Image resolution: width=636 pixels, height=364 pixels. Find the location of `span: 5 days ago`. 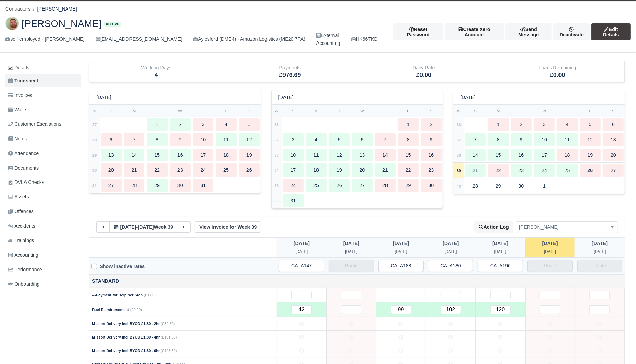

span: 5 days ago is located at coordinates (128, 227).